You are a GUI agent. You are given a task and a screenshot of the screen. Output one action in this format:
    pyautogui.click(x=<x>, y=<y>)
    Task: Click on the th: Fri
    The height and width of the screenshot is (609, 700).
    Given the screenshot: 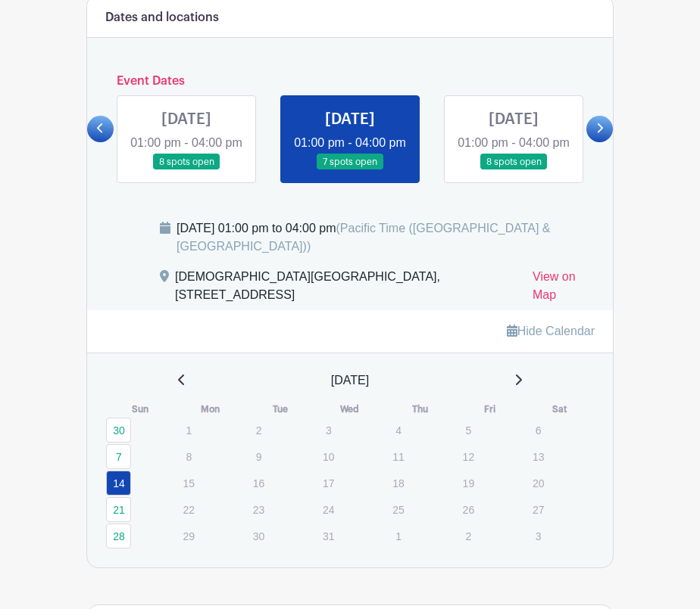 What is the action you would take?
    pyautogui.click(x=489, y=410)
    